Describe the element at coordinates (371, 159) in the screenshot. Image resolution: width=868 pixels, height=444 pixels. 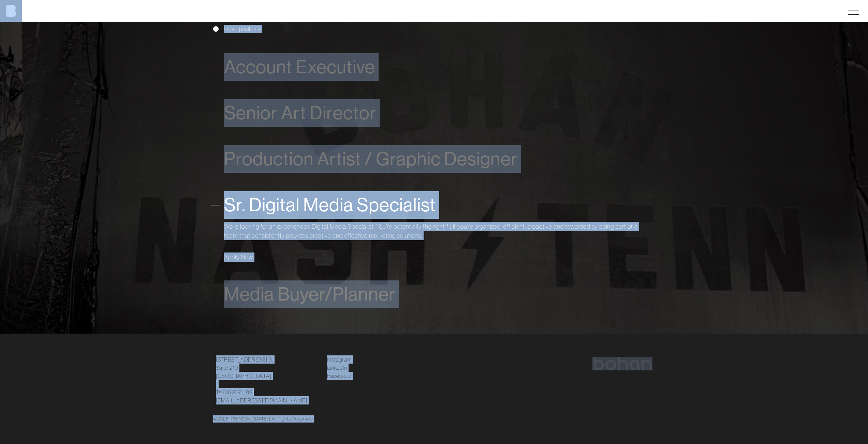
I see `span: Production Artist / Graphic Designer` at that location.